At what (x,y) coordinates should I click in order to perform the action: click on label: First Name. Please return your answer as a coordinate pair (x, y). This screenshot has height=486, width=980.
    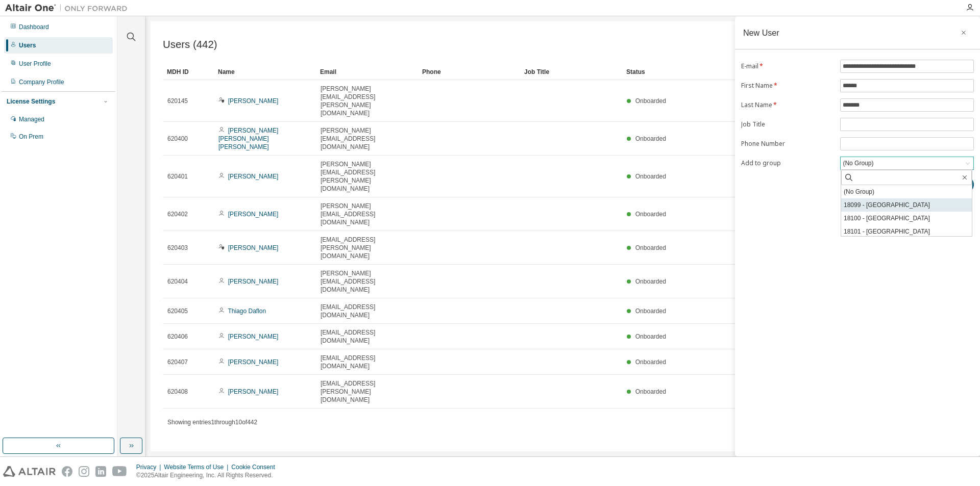
    Looking at the image, I should click on (787, 86).